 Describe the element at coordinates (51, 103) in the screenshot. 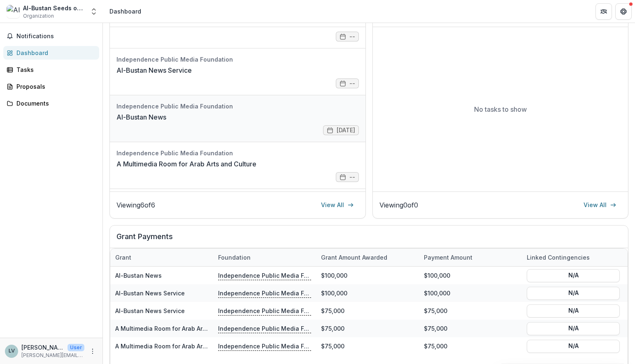

I see `a: Documents` at that location.